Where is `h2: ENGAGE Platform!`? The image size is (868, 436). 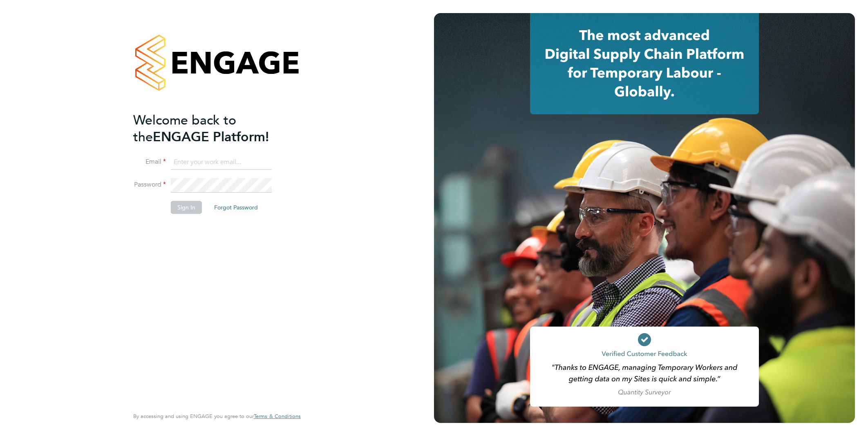
h2: ENGAGE Platform! is located at coordinates (213, 129).